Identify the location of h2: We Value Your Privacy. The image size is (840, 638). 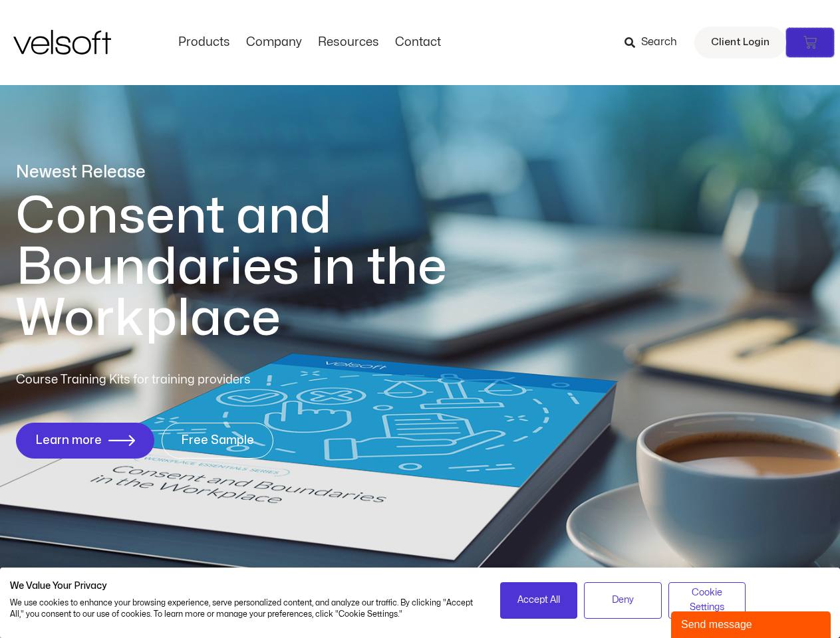
(245, 586).